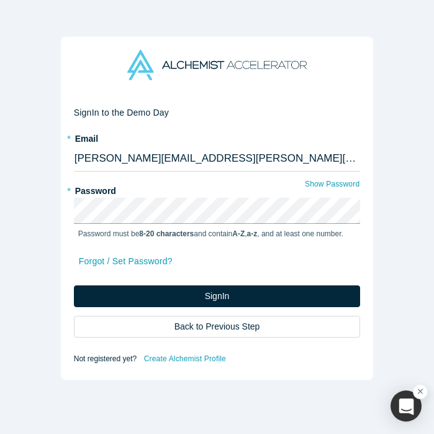 The width and height of the screenshot is (434, 434). I want to click on strong: 8-20 characters, so click(166, 234).